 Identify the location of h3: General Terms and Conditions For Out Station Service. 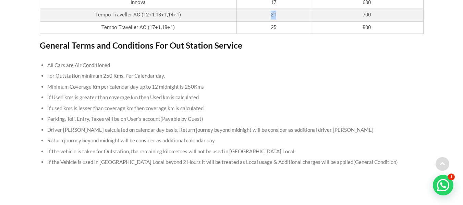
(232, 46).